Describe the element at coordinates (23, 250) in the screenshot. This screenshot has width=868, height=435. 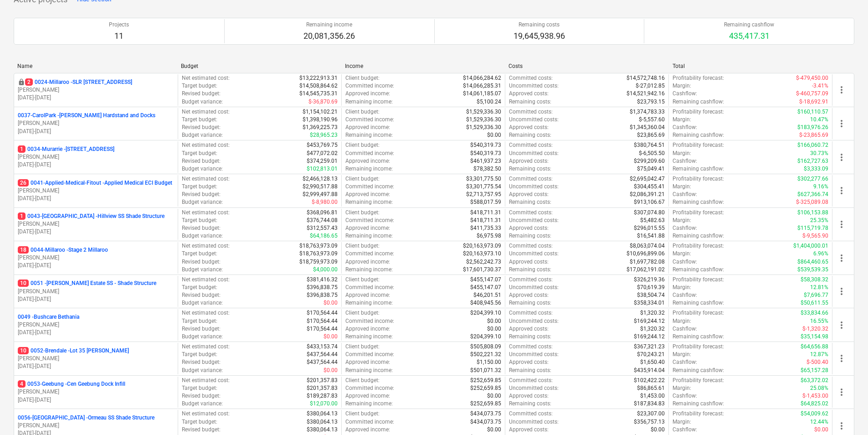
I see `span: 18` at that location.